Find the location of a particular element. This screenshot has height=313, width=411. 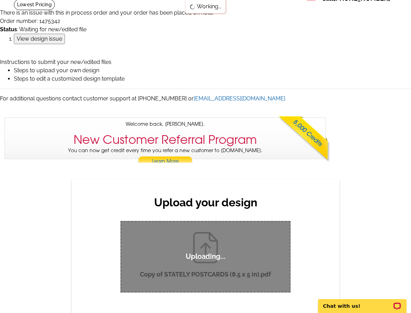

p: Uploading... is located at coordinates (205, 256).